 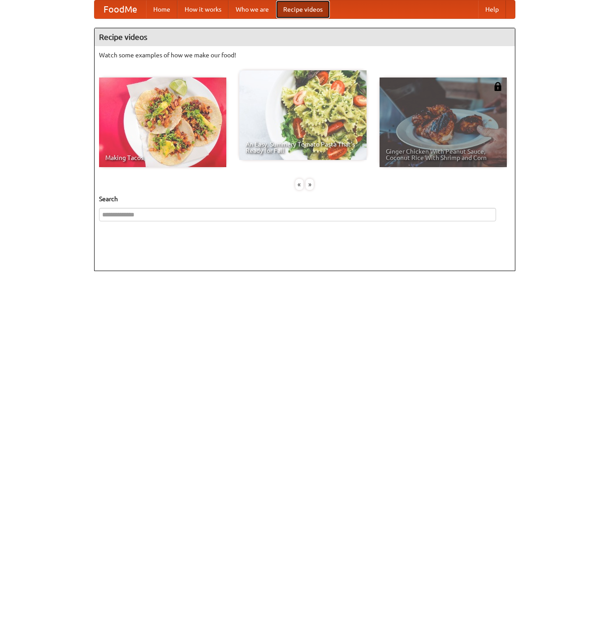 What do you see at coordinates (498, 87) in the screenshot?
I see `img: 483408.png` at bounding box center [498, 87].